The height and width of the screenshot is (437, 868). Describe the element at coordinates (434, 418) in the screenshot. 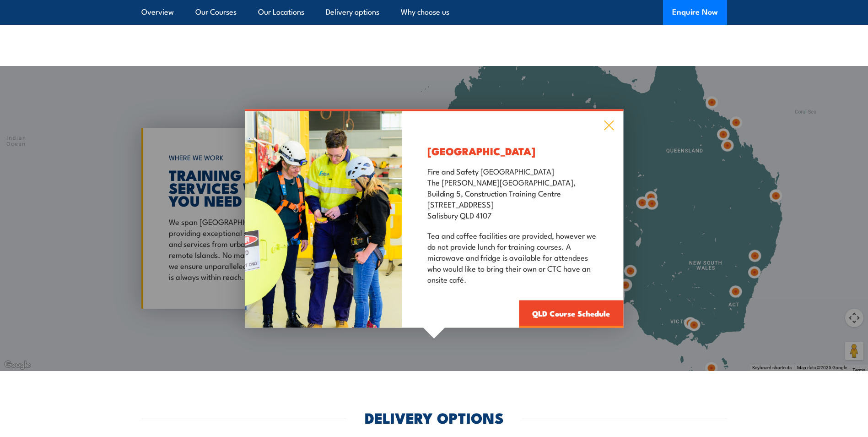

I see `h2: DELIVERY OPTIONS` at that location.